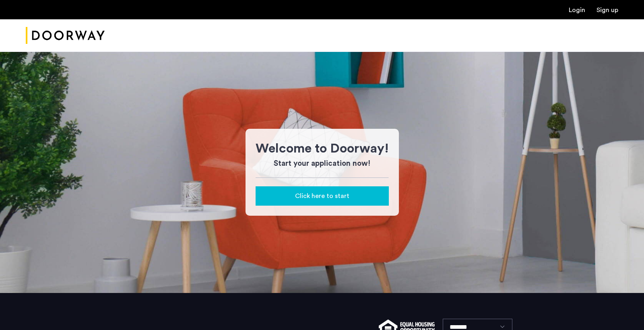 This screenshot has width=644, height=330. I want to click on a: Cazamio Logo, so click(65, 35).